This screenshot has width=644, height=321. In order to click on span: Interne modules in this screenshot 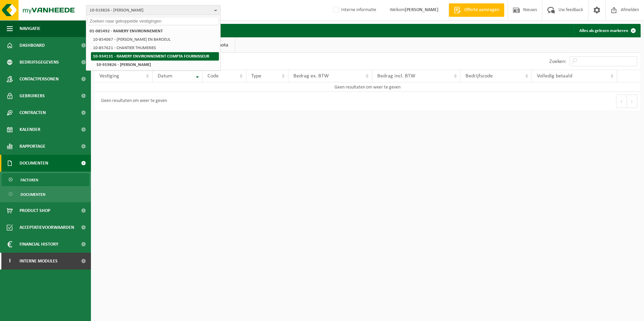, I will do `click(38, 261)`.